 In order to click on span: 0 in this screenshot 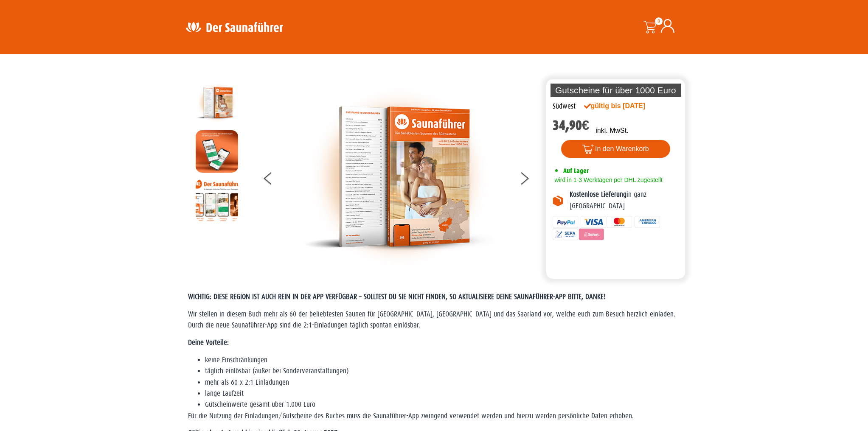, I will do `click(659, 21)`.